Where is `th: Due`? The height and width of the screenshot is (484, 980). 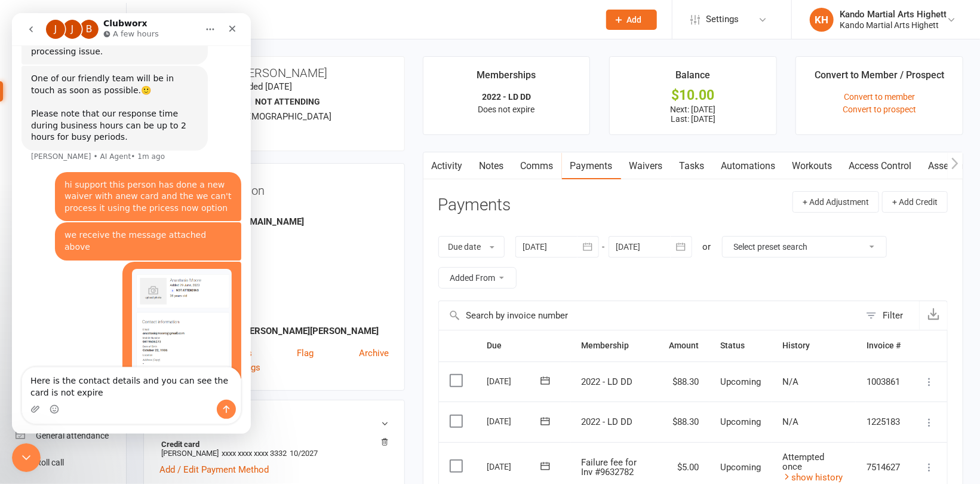
th: Due is located at coordinates (524, 345).